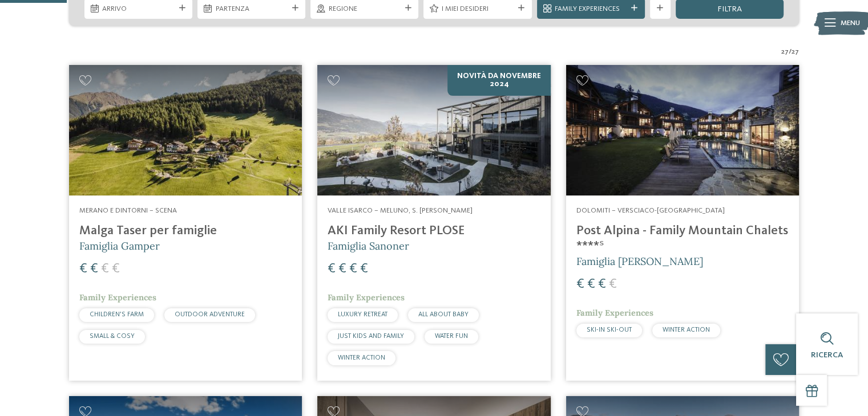 This screenshot has height=416, width=868. What do you see at coordinates (444, 315) in the screenshot?
I see `span: ALL ABOUT BABY` at bounding box center [444, 315].